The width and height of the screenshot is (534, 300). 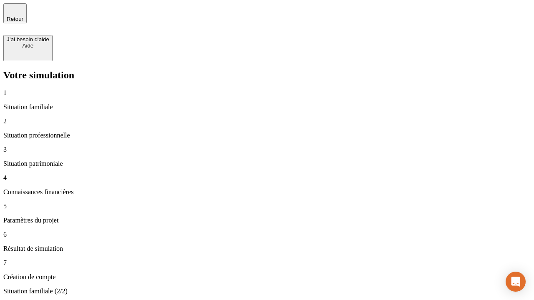 I want to click on p: Paramètres du projet, so click(x=267, y=221).